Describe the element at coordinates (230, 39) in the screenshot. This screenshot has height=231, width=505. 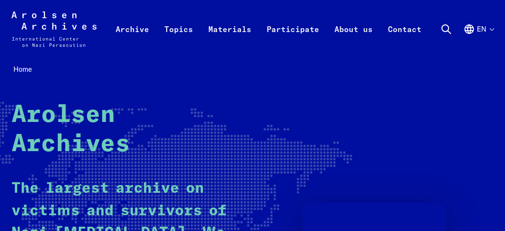
I see `a: Materials` at that location.